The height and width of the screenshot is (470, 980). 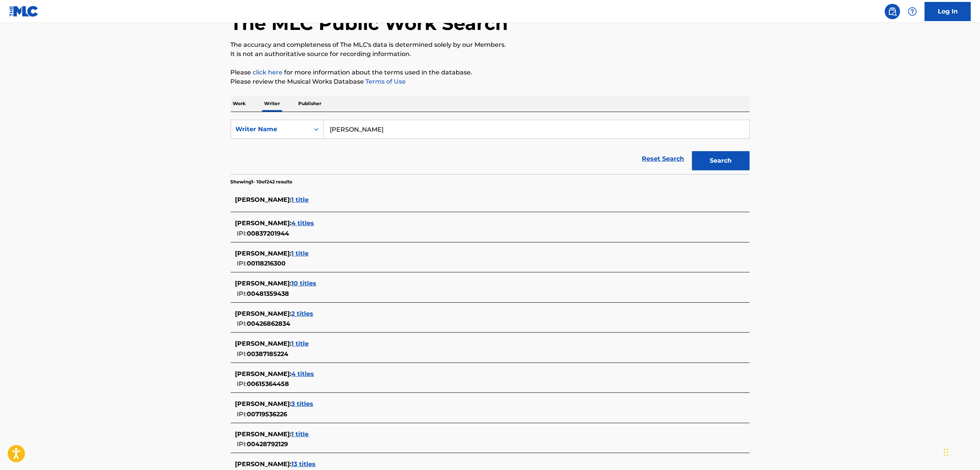 What do you see at coordinates (302, 404) in the screenshot?
I see `span: 3 titles` at bounding box center [302, 404].